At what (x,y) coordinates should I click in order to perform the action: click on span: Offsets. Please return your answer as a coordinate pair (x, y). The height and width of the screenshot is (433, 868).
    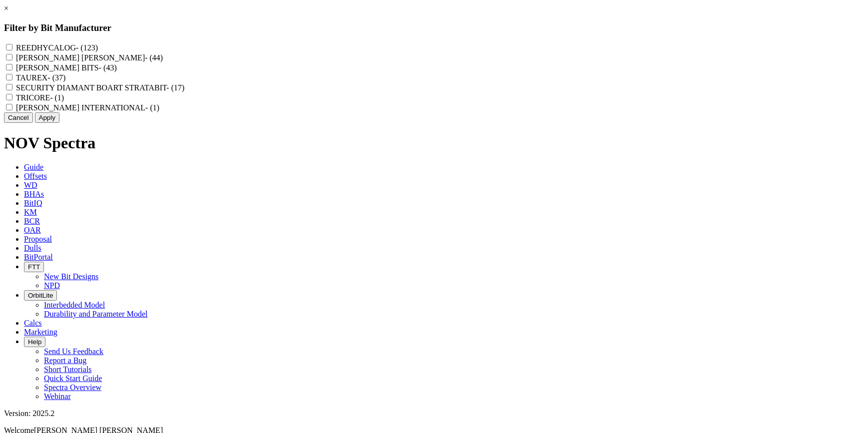
    Looking at the image, I should click on (35, 176).